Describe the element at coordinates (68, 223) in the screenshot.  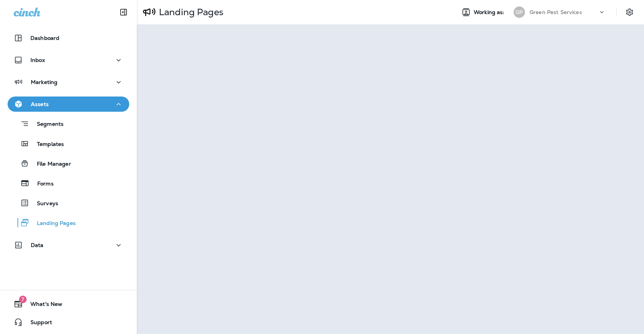
I see `button: Landing Pages` at that location.